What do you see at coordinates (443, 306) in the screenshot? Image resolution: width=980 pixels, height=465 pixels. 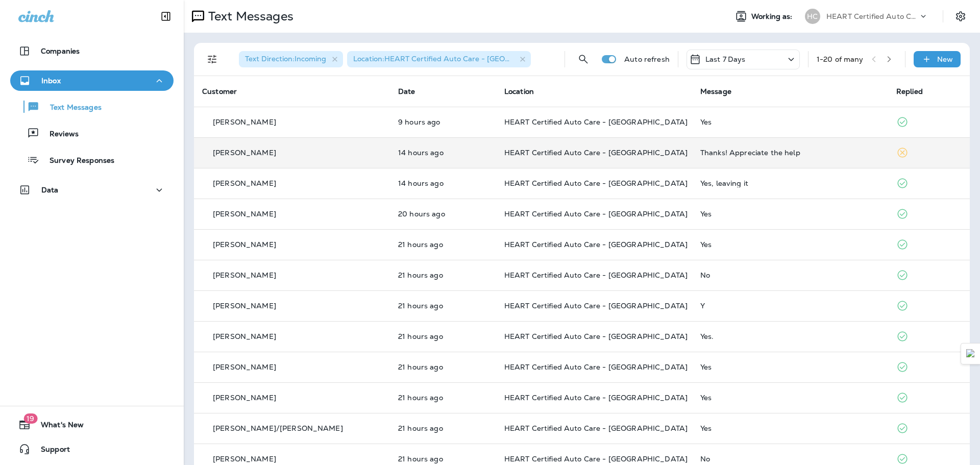 I see `p: Oct 14, 2025 09:19 AM` at bounding box center [443, 306].